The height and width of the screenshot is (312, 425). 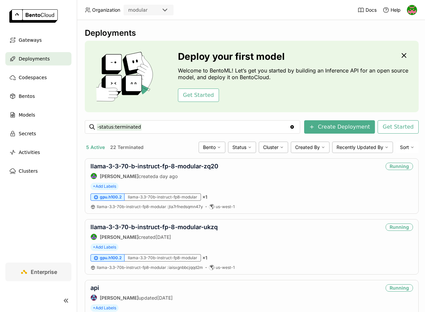 I want to click on a: Deployments, so click(x=38, y=59).